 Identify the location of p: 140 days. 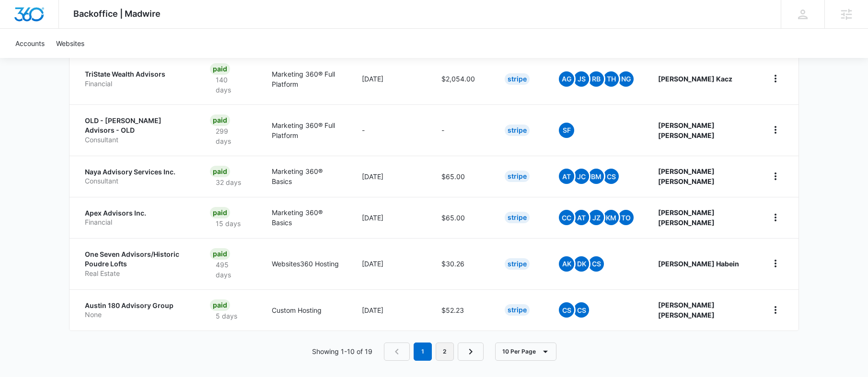
(229, 85).